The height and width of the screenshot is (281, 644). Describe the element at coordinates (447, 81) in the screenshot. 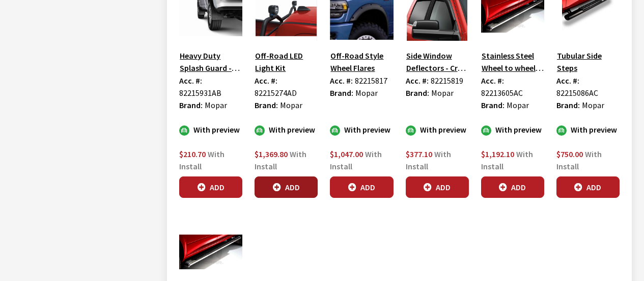

I see `span: 82215819` at that location.